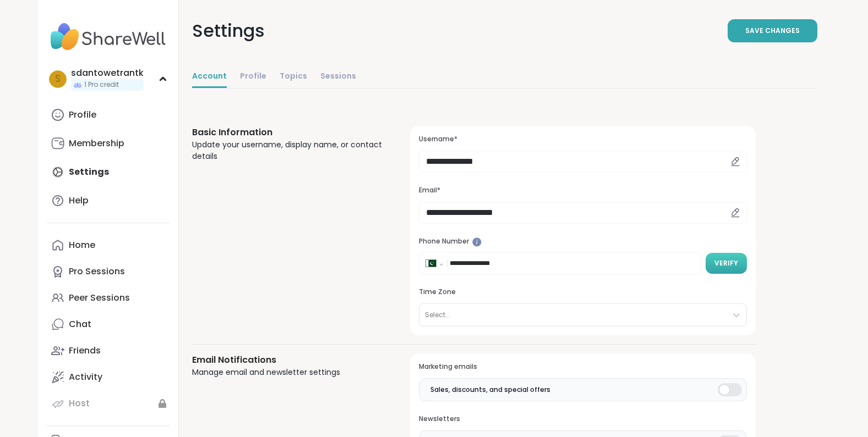 This screenshot has width=868, height=437. I want to click on div: sdantowetrantk, so click(107, 73).